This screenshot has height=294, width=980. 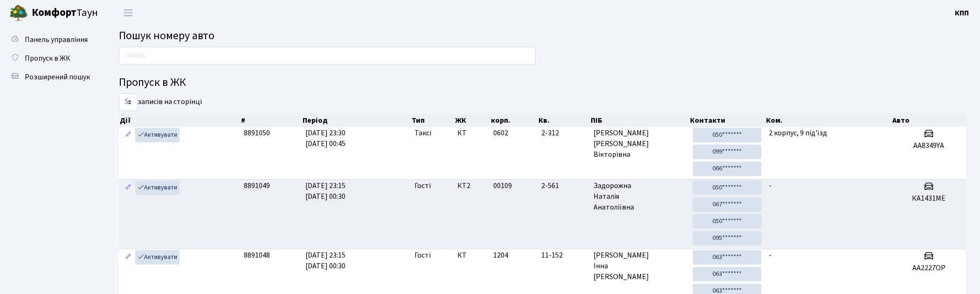 I want to click on button: Переключити навігацію, so click(x=128, y=12).